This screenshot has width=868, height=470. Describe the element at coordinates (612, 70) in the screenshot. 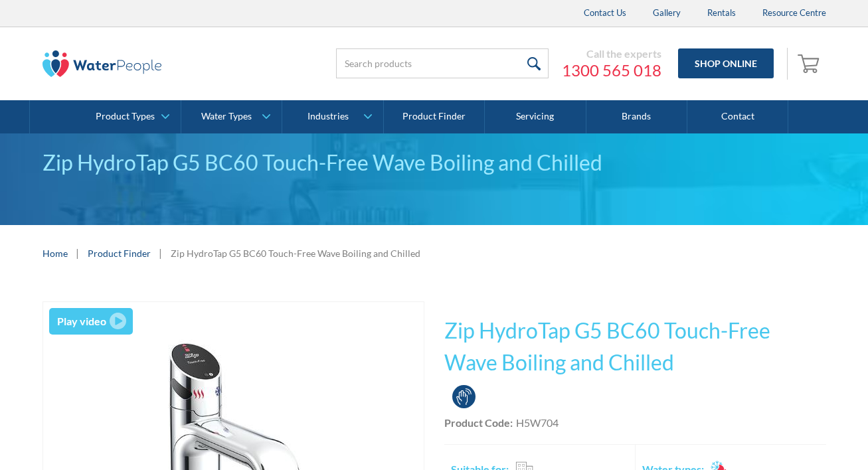

I see `a: 1300 565 018` at that location.